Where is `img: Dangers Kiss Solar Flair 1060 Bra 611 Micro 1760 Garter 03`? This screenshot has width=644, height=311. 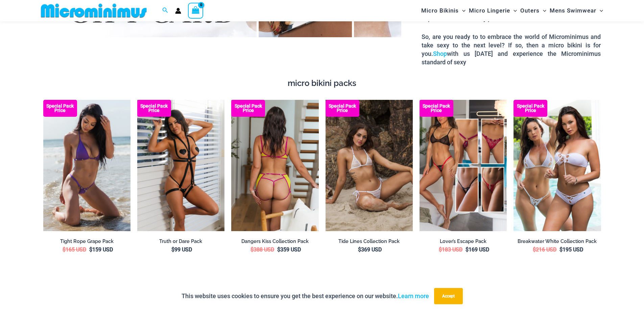 img: Dangers Kiss Solar Flair 1060 Bra 611 Micro 1760 Garter 03 is located at coordinates (275, 165).